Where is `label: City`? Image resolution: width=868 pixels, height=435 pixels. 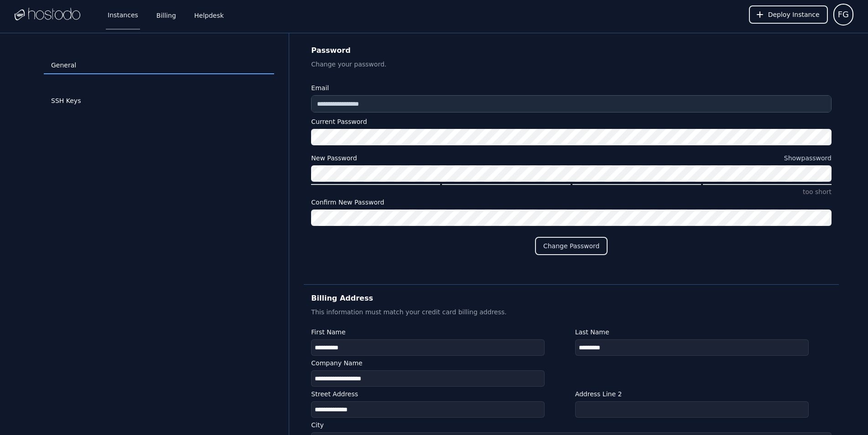 label: City is located at coordinates (571, 425).